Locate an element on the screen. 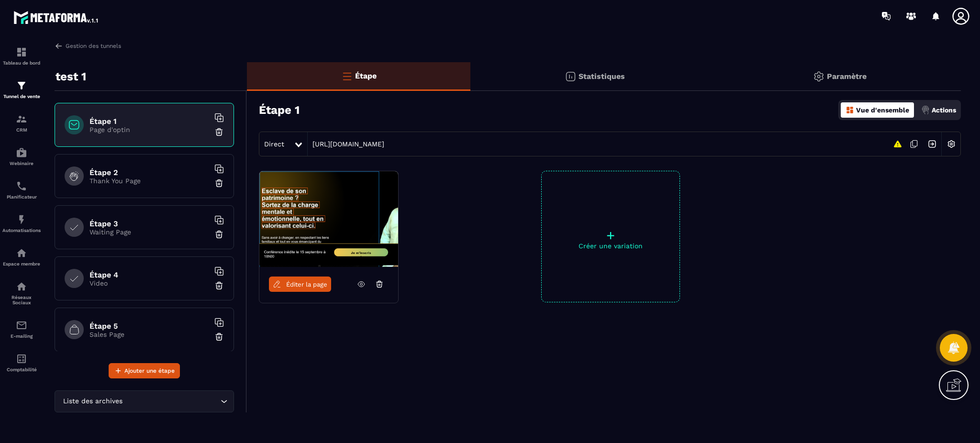 This screenshot has width=980, height=443. img: social-network is located at coordinates (21, 286).